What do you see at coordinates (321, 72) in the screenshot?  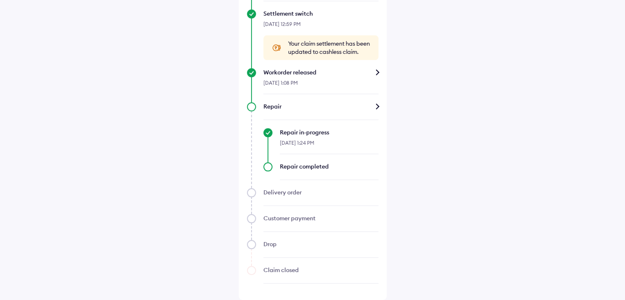 I see `div: Workorder released` at bounding box center [321, 72].